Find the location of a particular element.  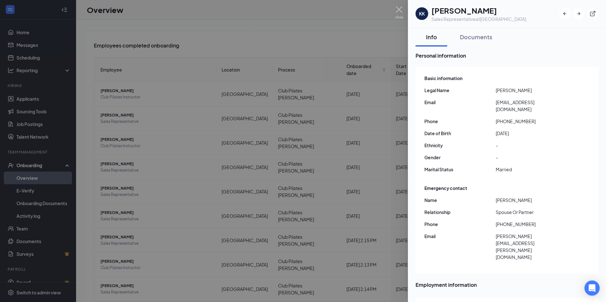

svg: ExternalLink is located at coordinates (593, 14).